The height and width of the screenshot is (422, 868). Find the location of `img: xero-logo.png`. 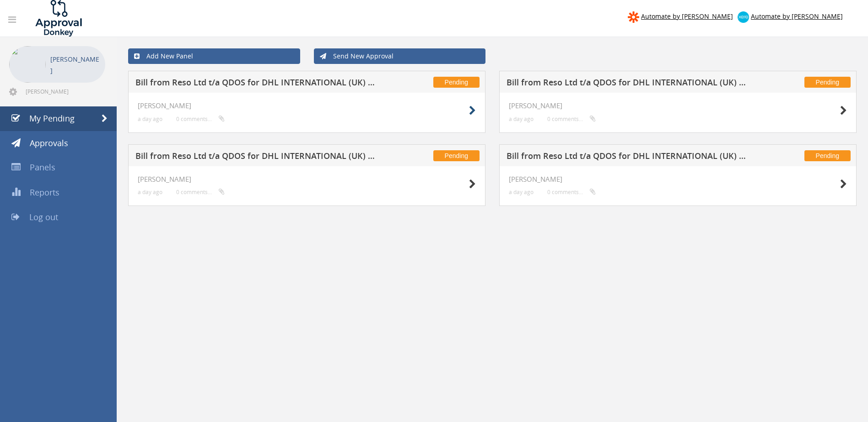

img: xero-logo.png is located at coordinates (743, 17).